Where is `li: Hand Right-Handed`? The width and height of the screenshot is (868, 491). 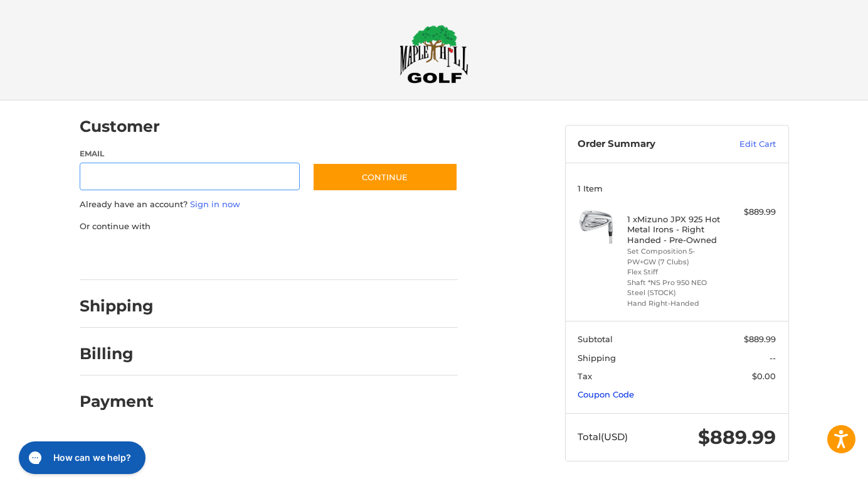
li: Hand Right-Handed is located at coordinates (675, 303).